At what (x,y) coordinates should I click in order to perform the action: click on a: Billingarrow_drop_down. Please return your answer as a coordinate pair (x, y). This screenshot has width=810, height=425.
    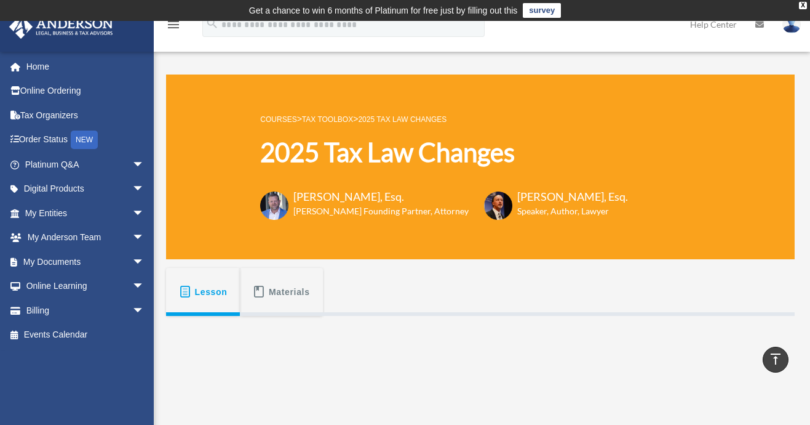
    Looking at the image, I should click on (86, 310).